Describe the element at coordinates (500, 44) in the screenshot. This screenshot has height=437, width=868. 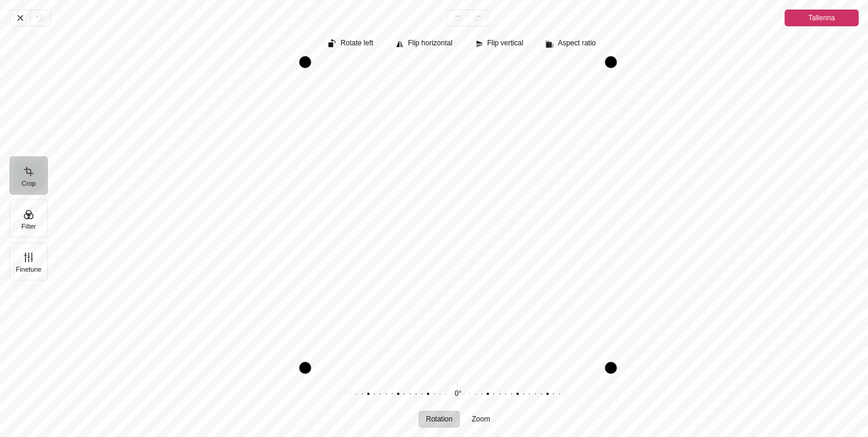
I see `button: Flip vertical` at that location.